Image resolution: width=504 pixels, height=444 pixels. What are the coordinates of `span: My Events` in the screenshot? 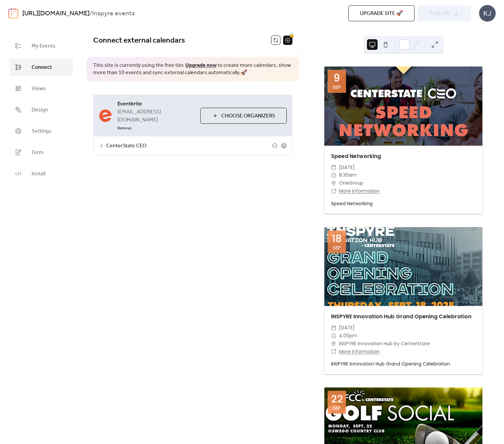 It's located at (44, 46).